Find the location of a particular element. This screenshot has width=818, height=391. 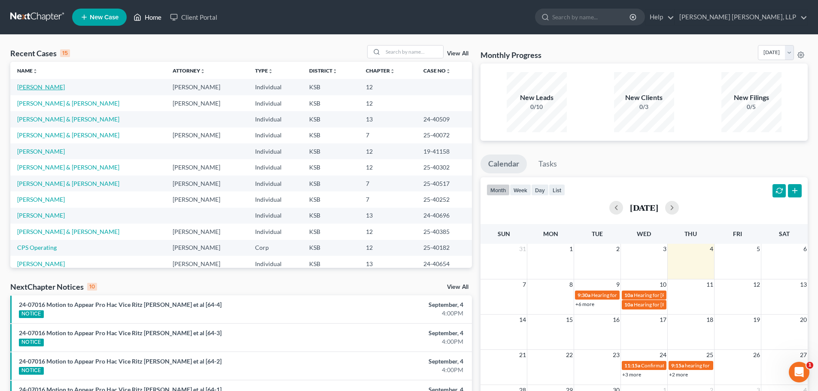

a: Client Portal is located at coordinates (194, 17).